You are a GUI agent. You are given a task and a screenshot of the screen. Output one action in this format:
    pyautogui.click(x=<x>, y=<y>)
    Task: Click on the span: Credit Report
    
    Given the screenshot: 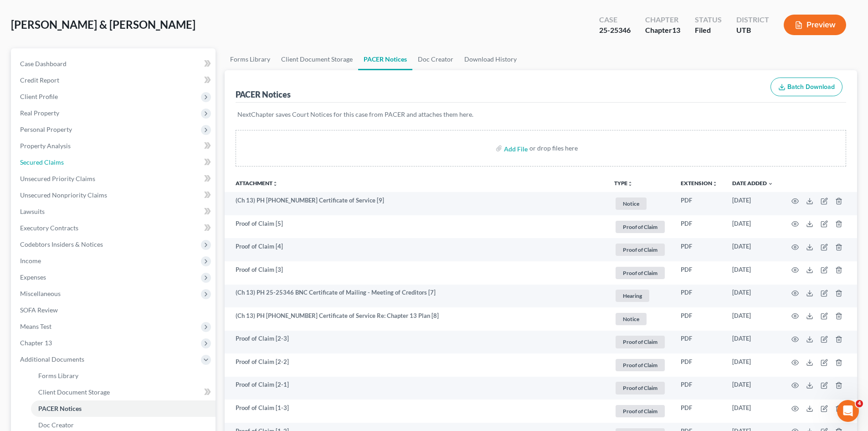 What is the action you would take?
    pyautogui.click(x=40, y=80)
    